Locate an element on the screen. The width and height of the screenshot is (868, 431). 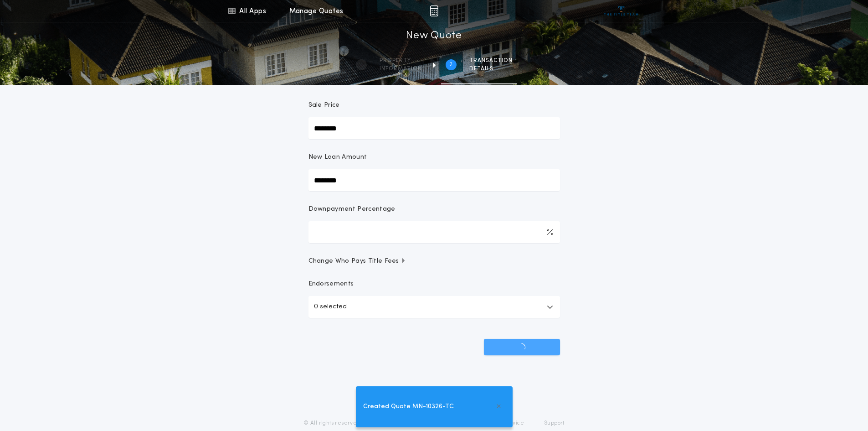
span: details is located at coordinates (491, 69).